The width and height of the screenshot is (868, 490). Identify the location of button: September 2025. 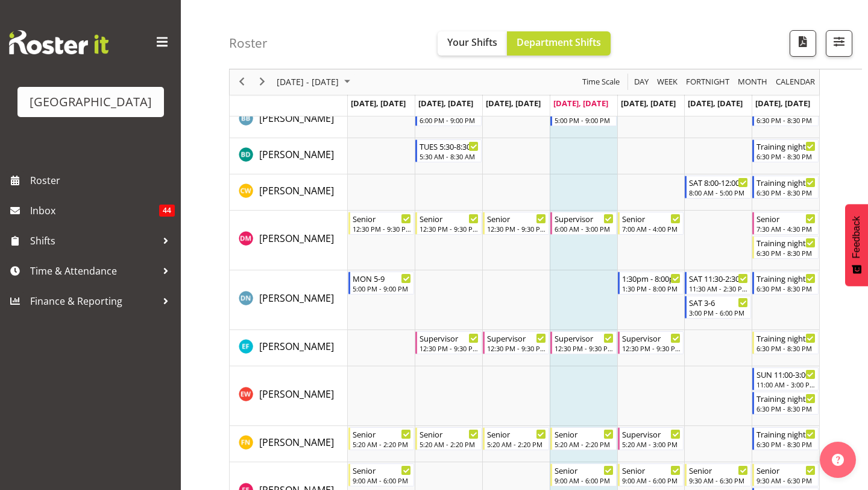
(315, 82).